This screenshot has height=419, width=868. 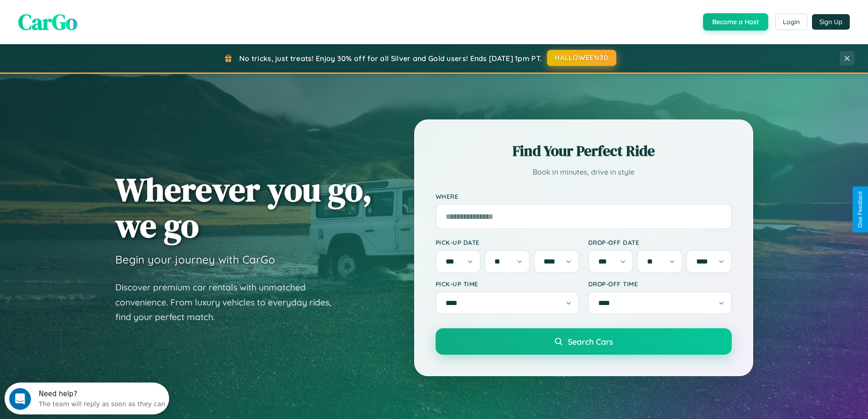 I want to click on div: The team will reply as soon as they can, so click(x=97, y=19).